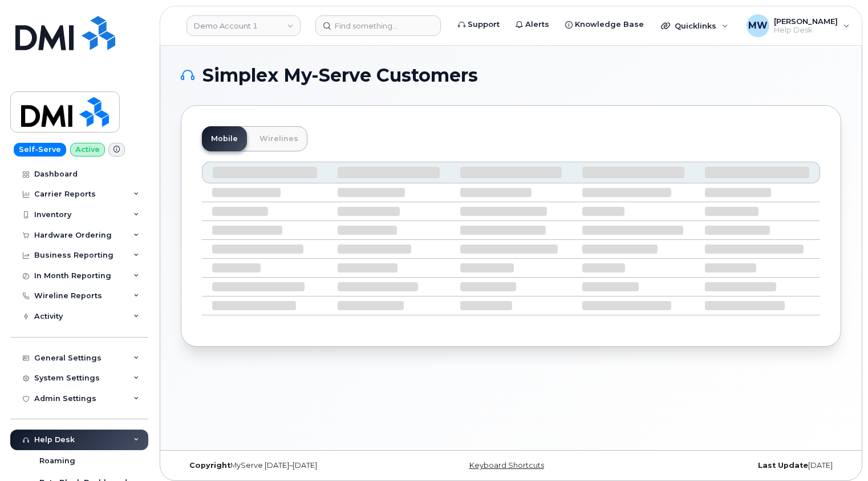 The image size is (868, 481). I want to click on strong: Last Update, so click(783, 465).